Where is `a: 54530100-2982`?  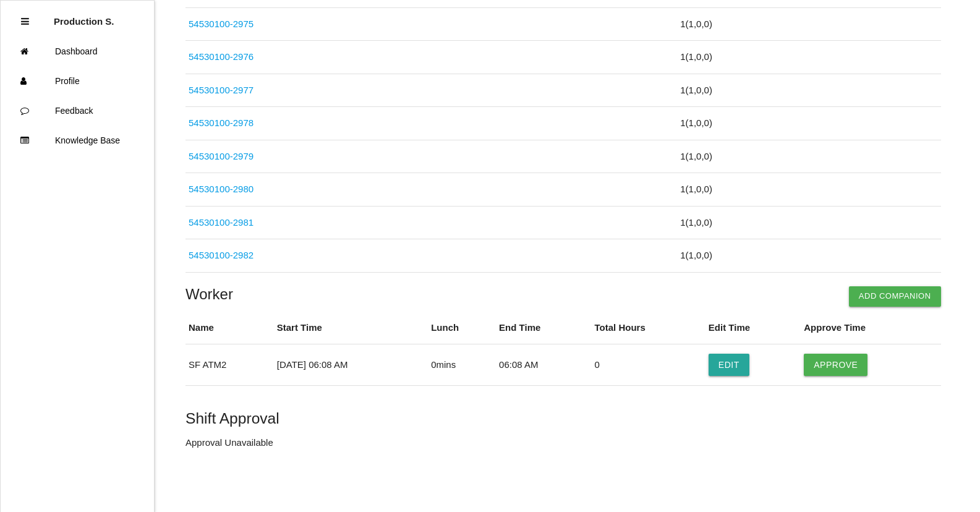
a: 54530100-2982 is located at coordinates (221, 255).